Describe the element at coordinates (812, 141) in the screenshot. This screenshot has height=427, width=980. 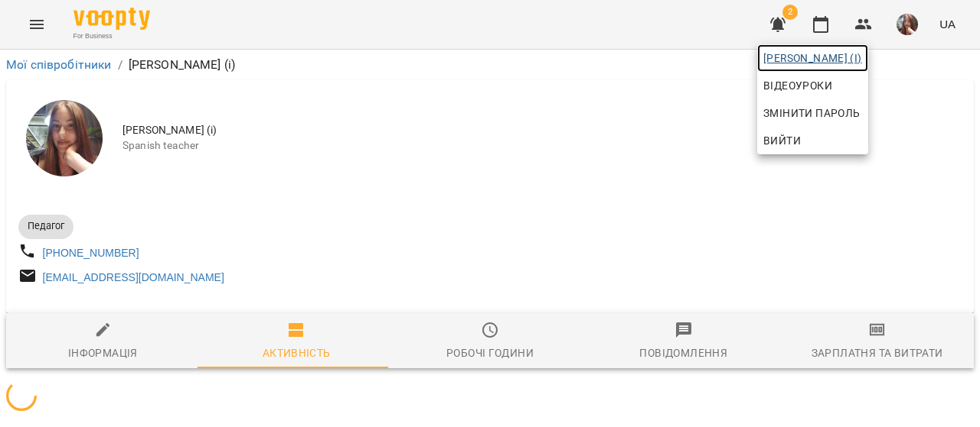
I see `button: Вийти` at that location.